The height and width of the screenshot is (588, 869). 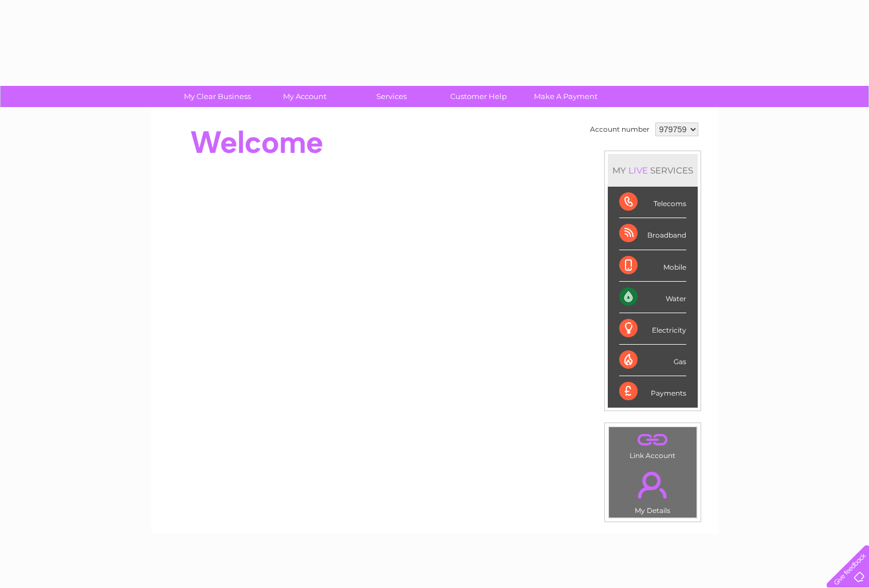 I want to click on td: Account number, so click(x=620, y=129).